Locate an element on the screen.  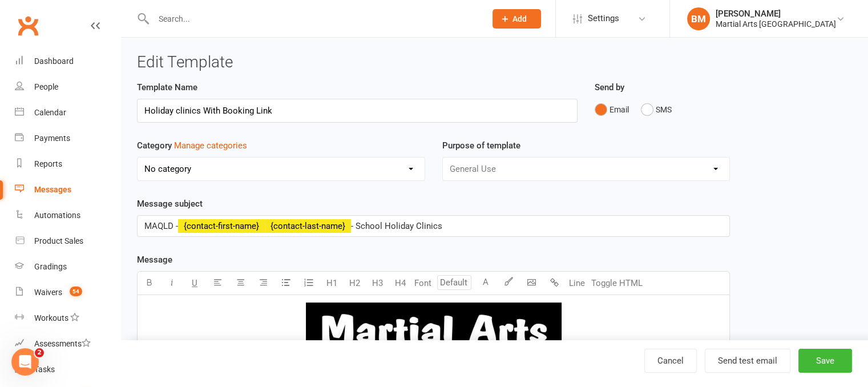
input: Default is located at coordinates (454, 282).